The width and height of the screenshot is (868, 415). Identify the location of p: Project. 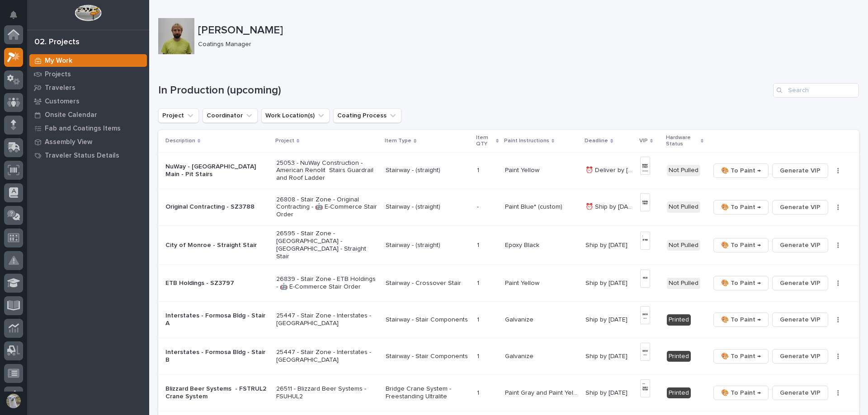
(285, 140).